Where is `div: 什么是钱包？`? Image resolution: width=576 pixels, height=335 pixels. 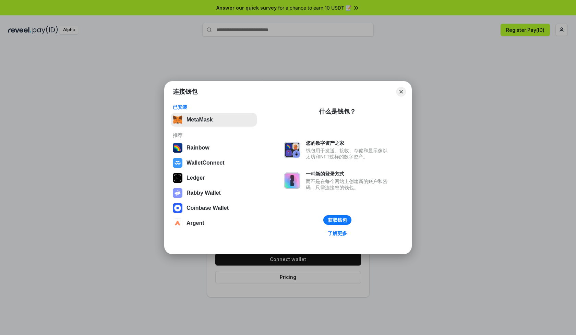 div: 什么是钱包？ is located at coordinates (337, 112).